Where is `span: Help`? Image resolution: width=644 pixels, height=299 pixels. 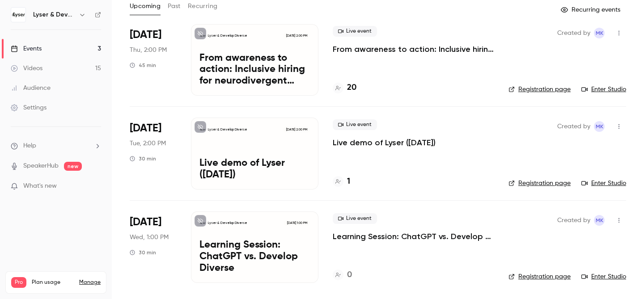 span: Help is located at coordinates (30, 146).